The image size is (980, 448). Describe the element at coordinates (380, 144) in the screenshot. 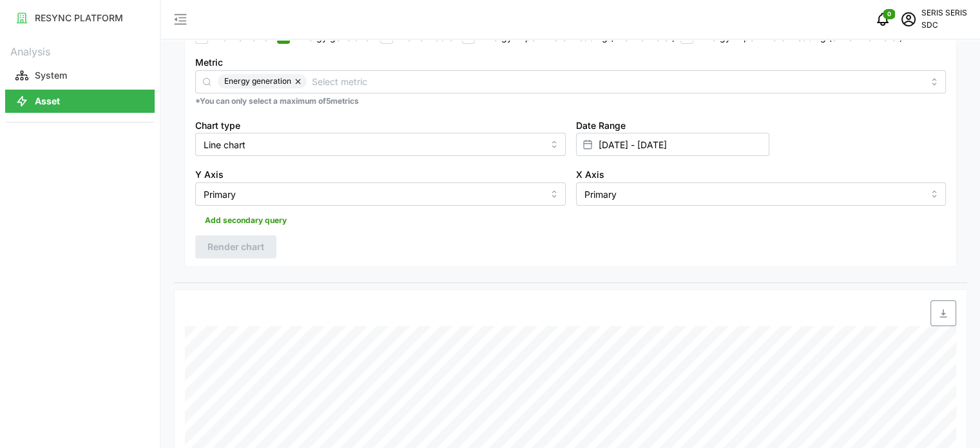

I see `input: Select chart type` at that location.